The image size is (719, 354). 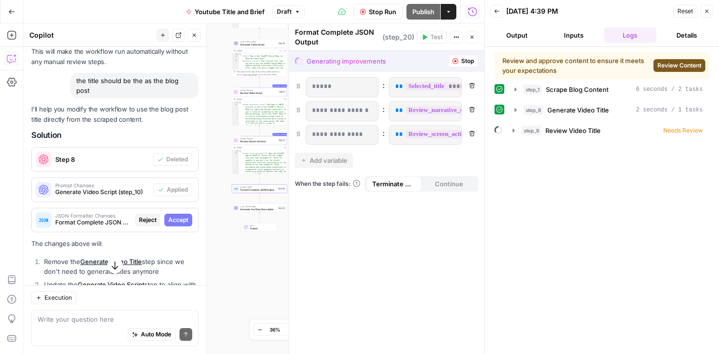 What do you see at coordinates (173, 159) in the screenshot?
I see `button: Deleted` at bounding box center [173, 159].